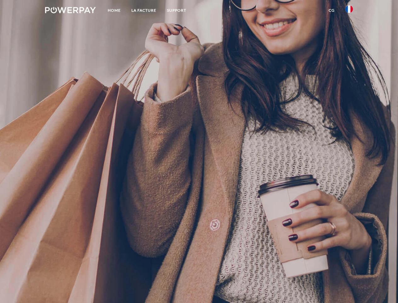 The width and height of the screenshot is (398, 303). What do you see at coordinates (349, 9) in the screenshot?
I see `img: fr` at bounding box center [349, 9].